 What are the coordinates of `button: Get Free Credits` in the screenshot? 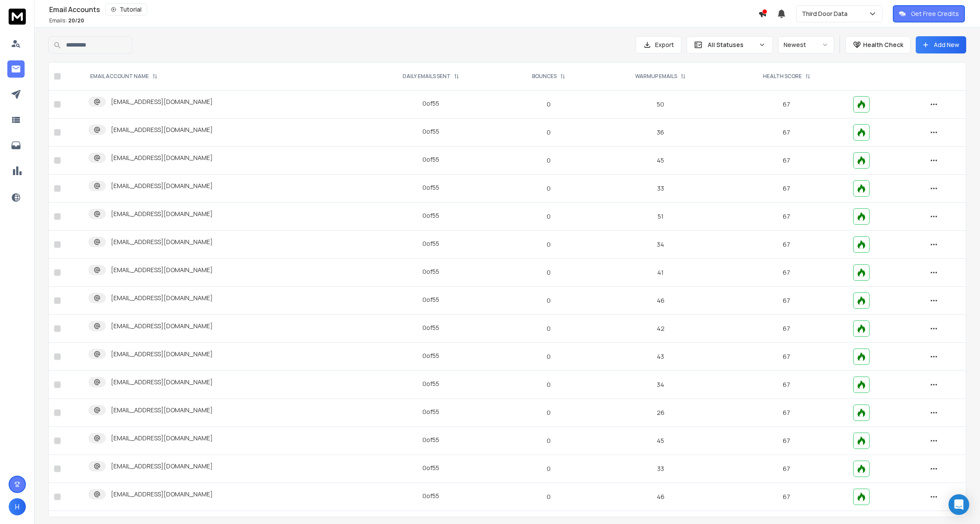 It's located at (929, 14).